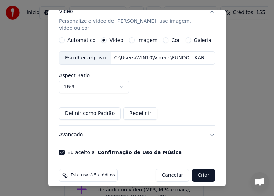 The image size is (274, 196). What do you see at coordinates (140, 114) in the screenshot?
I see `button: Redefinir` at bounding box center [140, 114].